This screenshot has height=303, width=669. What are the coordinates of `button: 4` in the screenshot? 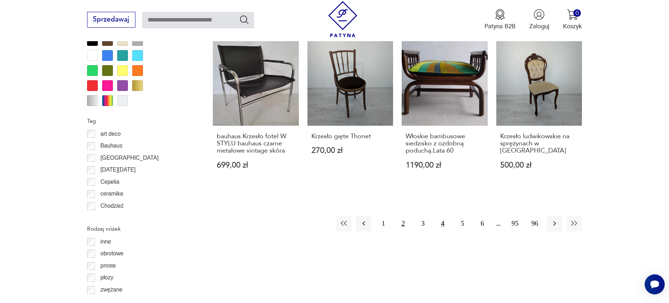 It's located at (442, 223).